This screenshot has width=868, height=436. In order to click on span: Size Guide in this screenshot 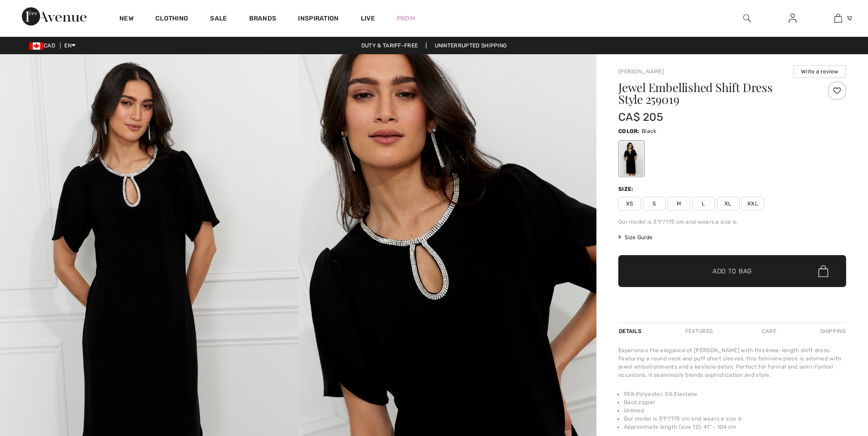, I will do `click(635, 237)`.